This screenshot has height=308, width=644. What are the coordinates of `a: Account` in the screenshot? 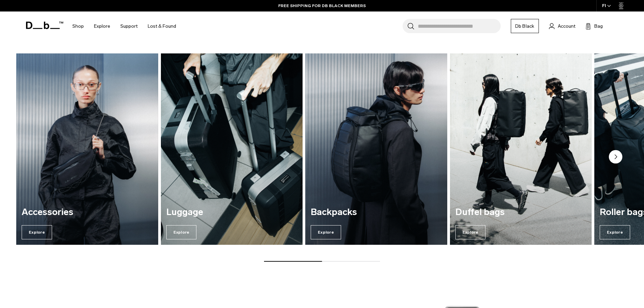 It's located at (563, 26).